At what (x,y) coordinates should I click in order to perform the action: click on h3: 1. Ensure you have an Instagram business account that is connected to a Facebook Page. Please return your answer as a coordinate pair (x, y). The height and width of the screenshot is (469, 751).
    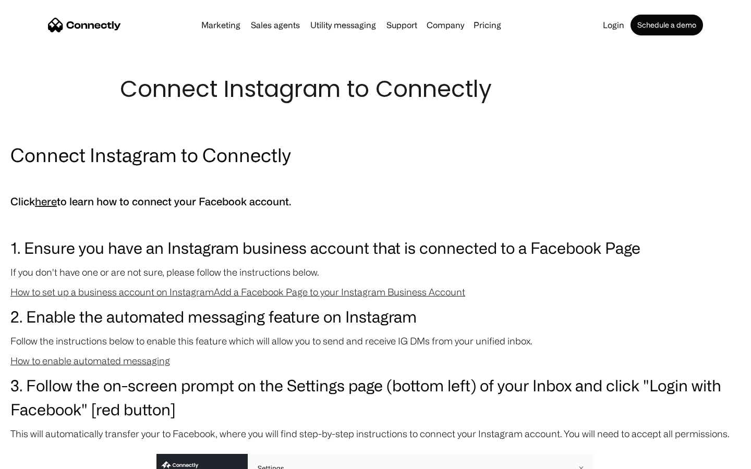
    Looking at the image, I should click on (375, 248).